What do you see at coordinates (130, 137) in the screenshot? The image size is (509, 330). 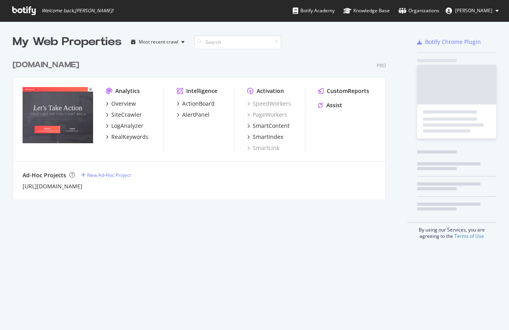 I see `div: RealKeywords` at bounding box center [130, 137].